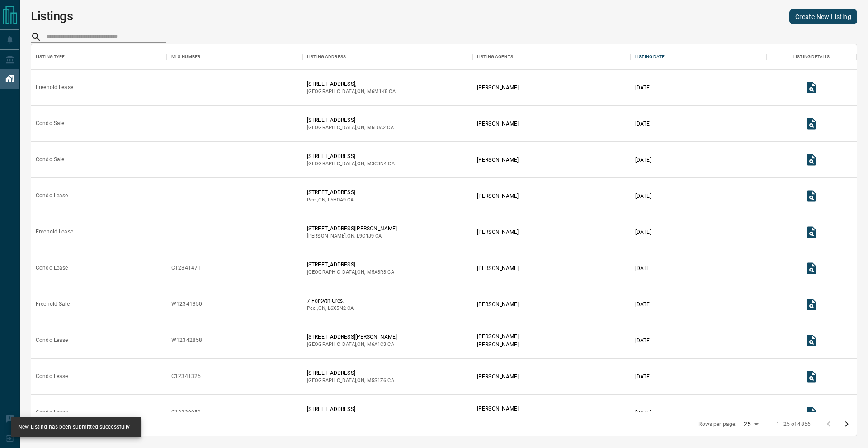 The image size is (868, 448). Describe the element at coordinates (337, 308) in the screenshot. I see `span: l6x5n2` at that location.